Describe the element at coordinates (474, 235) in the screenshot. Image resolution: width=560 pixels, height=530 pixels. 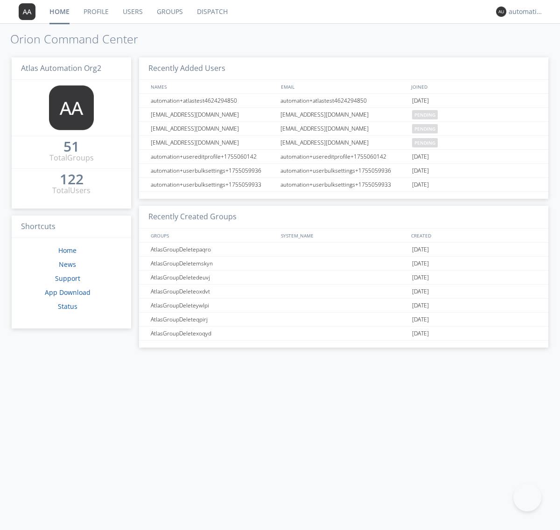
I see `div: CREATED` at that location.